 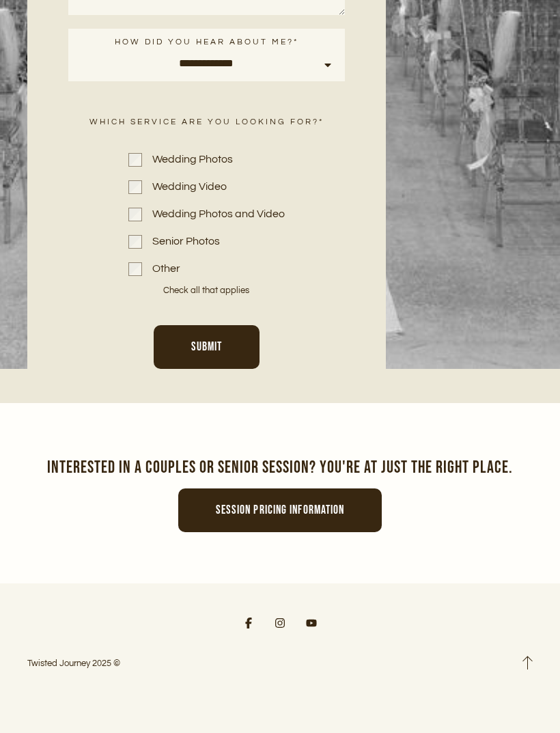 I want to click on label: Which service are you looking for?, so click(x=206, y=126).